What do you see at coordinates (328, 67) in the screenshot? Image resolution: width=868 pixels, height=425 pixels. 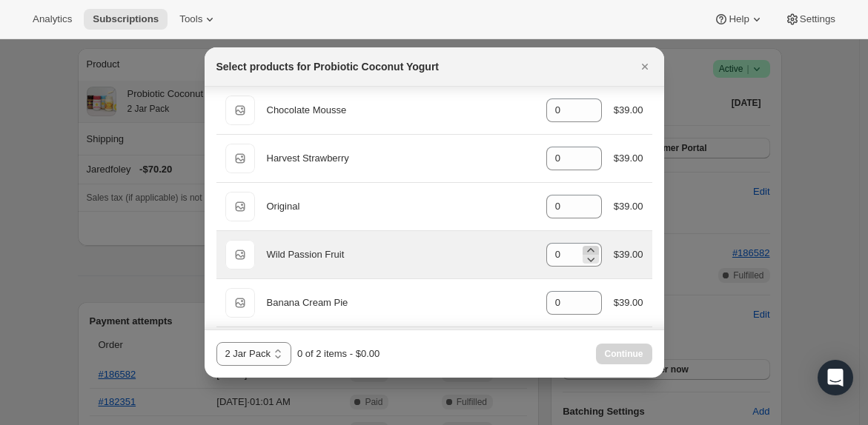 I see `h2: Select products for Probiotic Coconut Yogurt` at bounding box center [328, 67].